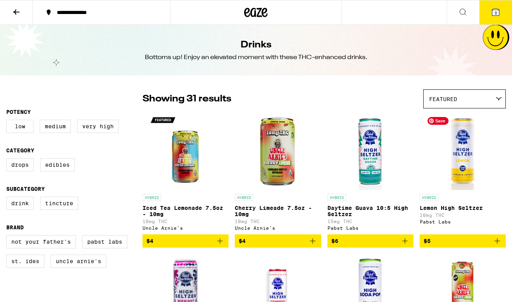 The image size is (512, 302). Describe the element at coordinates (15, 228) in the screenshot. I see `legend: Brand` at that location.